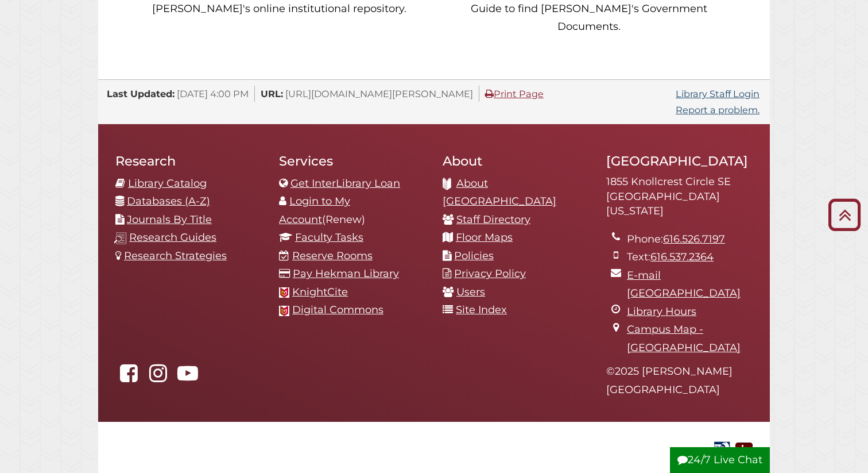 This screenshot has height=473, width=868. What do you see at coordinates (515, 94) in the screenshot?
I see `a: Print Page` at bounding box center [515, 94].